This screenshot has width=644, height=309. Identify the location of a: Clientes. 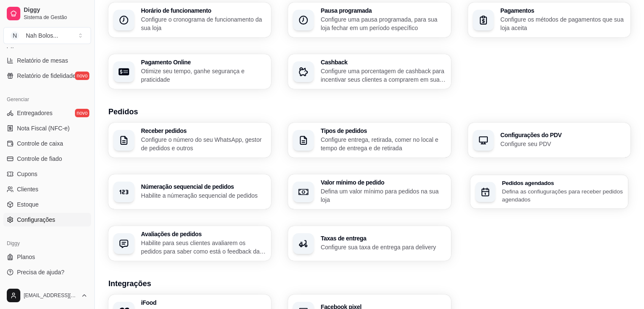
(47, 189).